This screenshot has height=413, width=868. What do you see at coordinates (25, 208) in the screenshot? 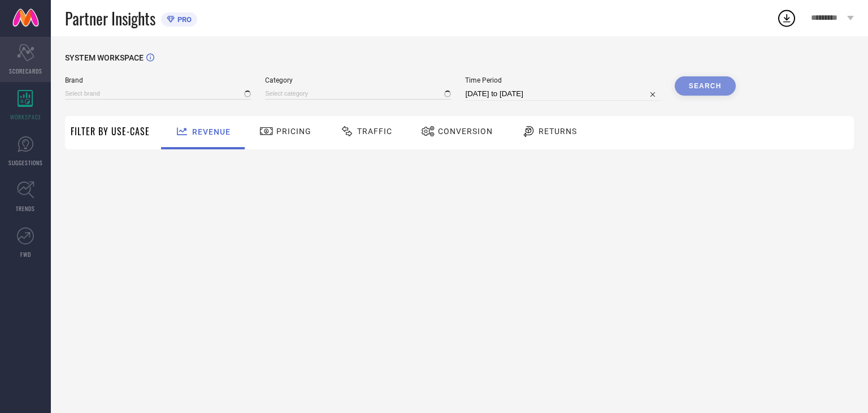
I see `span: TRENDS` at bounding box center [25, 208].